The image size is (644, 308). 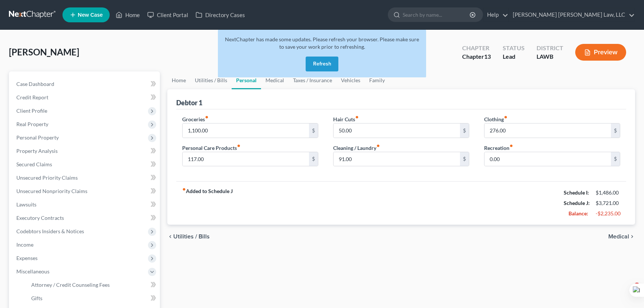 What do you see at coordinates (577, 203) in the screenshot?
I see `strong: Schedule J:` at bounding box center [577, 203].